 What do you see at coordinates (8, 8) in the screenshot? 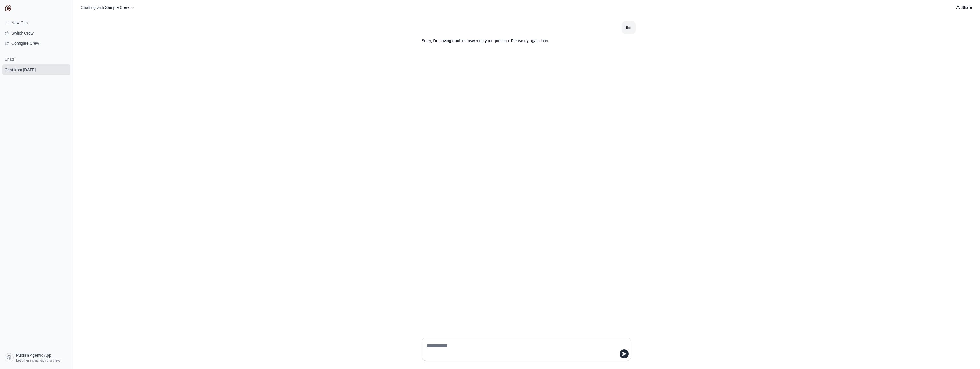
I see `img: CrewAI Logo` at bounding box center [8, 8].